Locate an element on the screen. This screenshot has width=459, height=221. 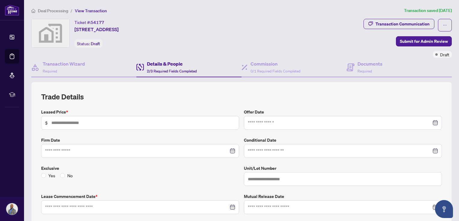
span: View Transaction is located at coordinates (91, 11).